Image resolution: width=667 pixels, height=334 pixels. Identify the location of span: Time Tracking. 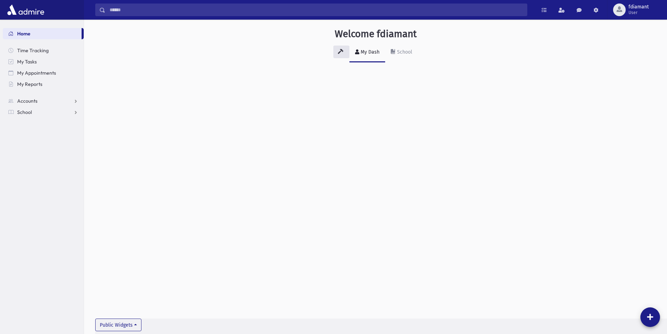
(33, 50).